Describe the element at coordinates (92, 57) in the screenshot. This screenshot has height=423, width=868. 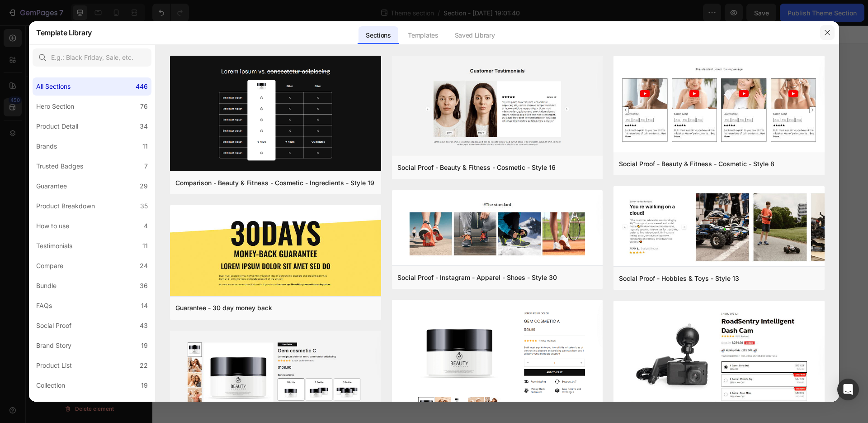
I see `input: E.g.: Black Friday, Sale, etc.` at that location.